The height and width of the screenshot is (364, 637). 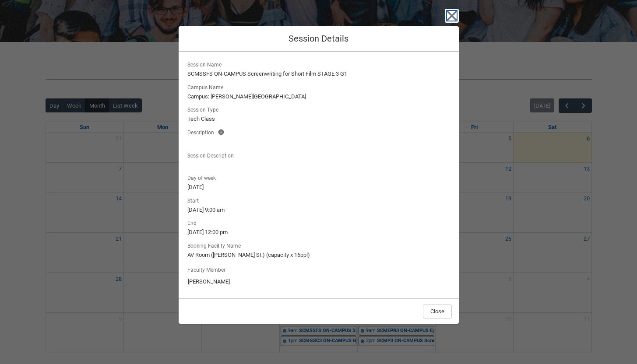 What do you see at coordinates (208, 269) in the screenshot?
I see `label: Faculty Member` at bounding box center [208, 269].